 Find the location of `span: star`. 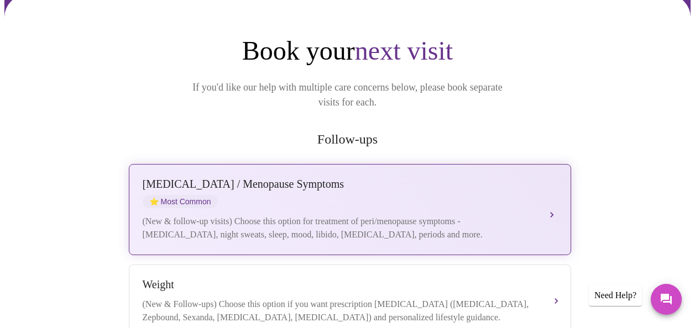

span: star is located at coordinates (154, 202).